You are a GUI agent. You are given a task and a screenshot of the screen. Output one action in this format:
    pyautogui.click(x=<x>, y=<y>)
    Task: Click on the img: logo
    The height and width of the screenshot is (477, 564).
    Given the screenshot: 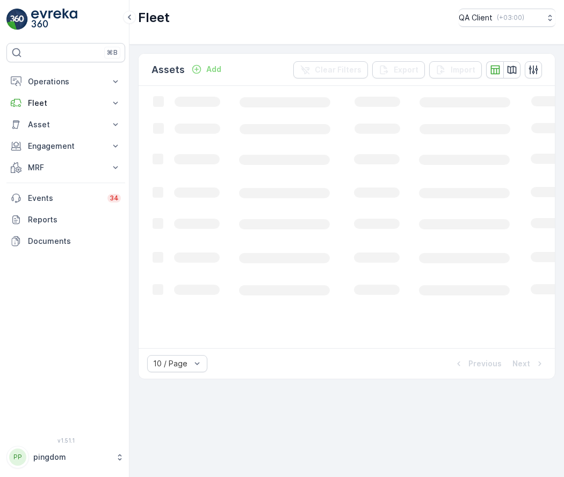 What is the action you would take?
    pyautogui.click(x=17, y=19)
    